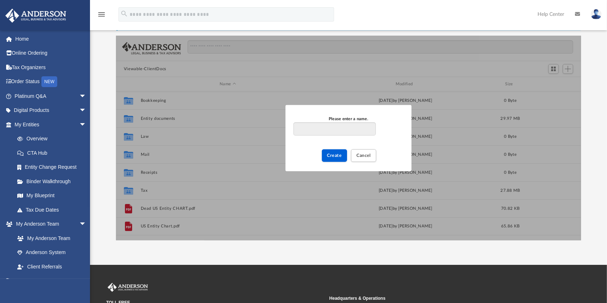 This screenshot has height=303, width=607. What do you see at coordinates (52, 267) in the screenshot?
I see `a: Client Referrals` at bounding box center [52, 267].